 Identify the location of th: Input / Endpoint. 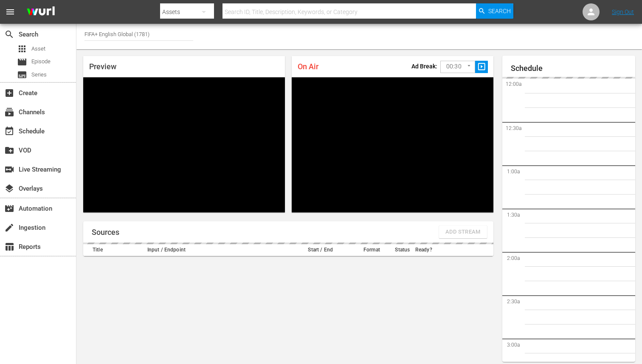
(217, 250).